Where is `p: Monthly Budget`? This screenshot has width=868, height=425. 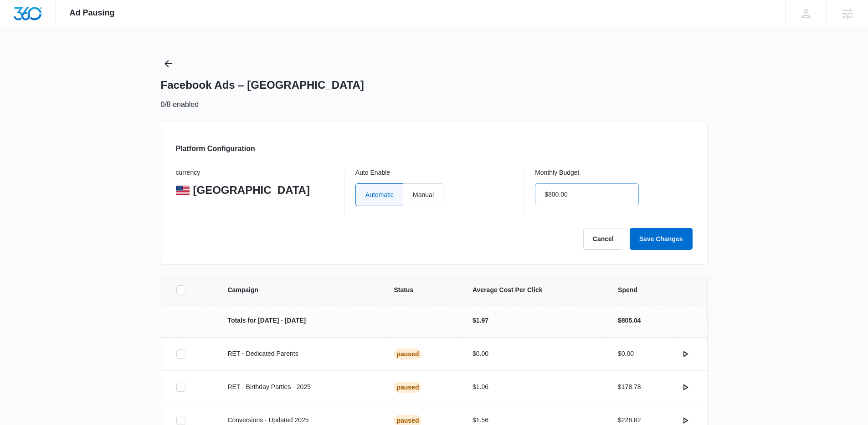 p: Monthly Budget is located at coordinates (613, 173).